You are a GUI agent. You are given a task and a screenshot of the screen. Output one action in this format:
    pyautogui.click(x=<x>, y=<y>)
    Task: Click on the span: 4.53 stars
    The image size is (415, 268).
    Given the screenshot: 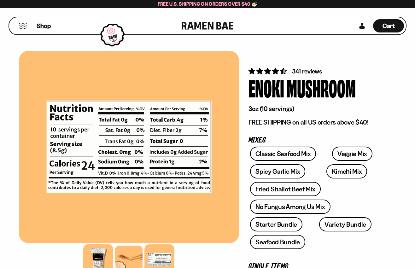 What is the action you would take?
    pyautogui.click(x=268, y=71)
    